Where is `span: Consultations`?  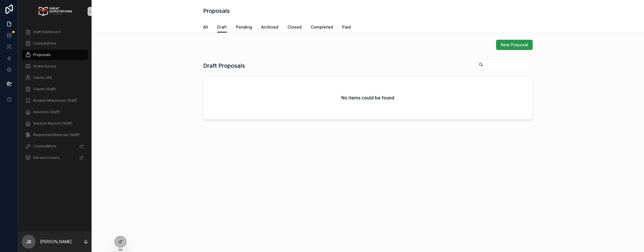
span: Consultations is located at coordinates (45, 43).